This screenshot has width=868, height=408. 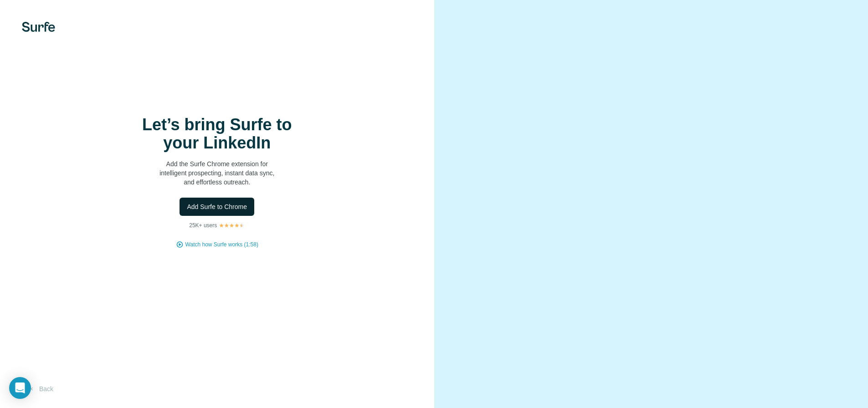 I want to click on button: Back, so click(x=41, y=389).